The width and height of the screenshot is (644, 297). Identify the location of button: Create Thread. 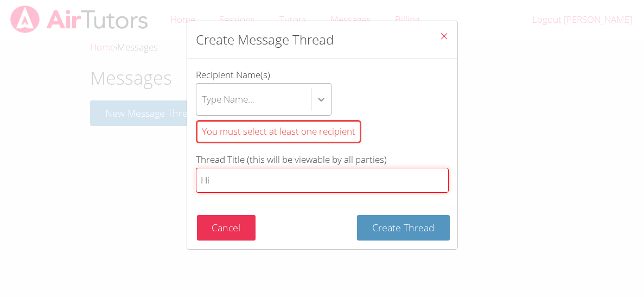
(403, 227).